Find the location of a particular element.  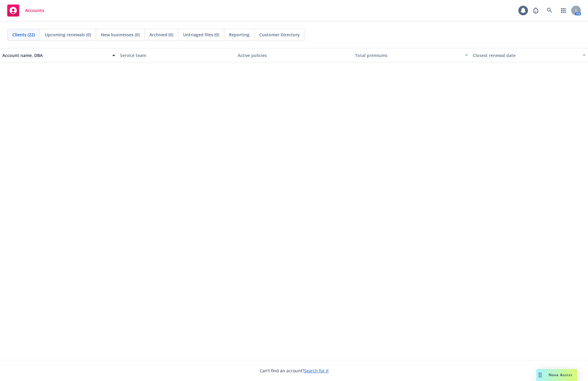

button: Service team is located at coordinates (177, 55).